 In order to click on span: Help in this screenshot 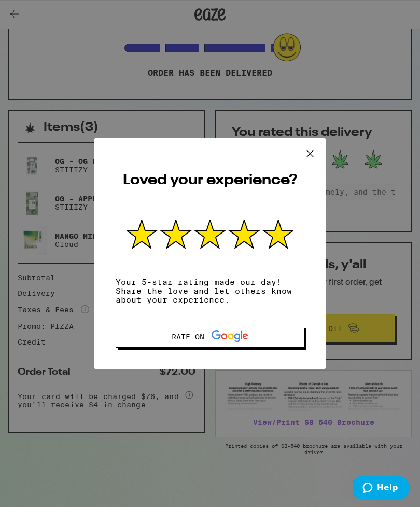, I will do `click(34, 12)`.